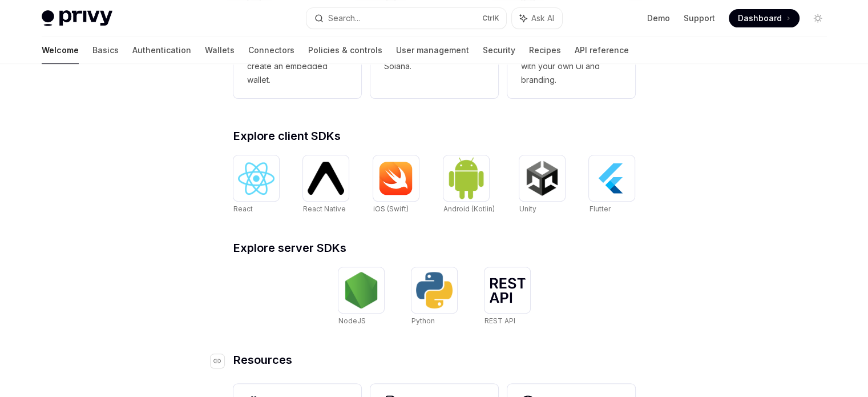 The image size is (868, 397). I want to click on a: Basics, so click(105, 50).